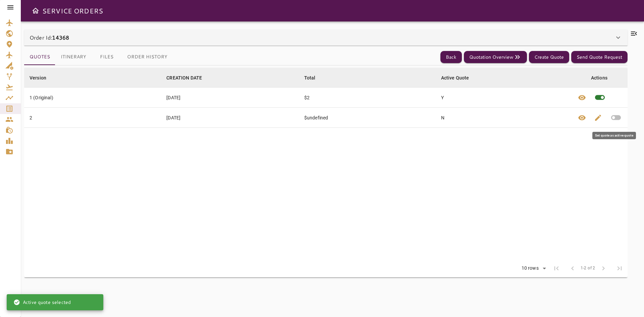 The width and height of the screenshot is (644, 317). What do you see at coordinates (600, 97) in the screenshot?
I see `span: This quote is already active` at bounding box center [600, 97].